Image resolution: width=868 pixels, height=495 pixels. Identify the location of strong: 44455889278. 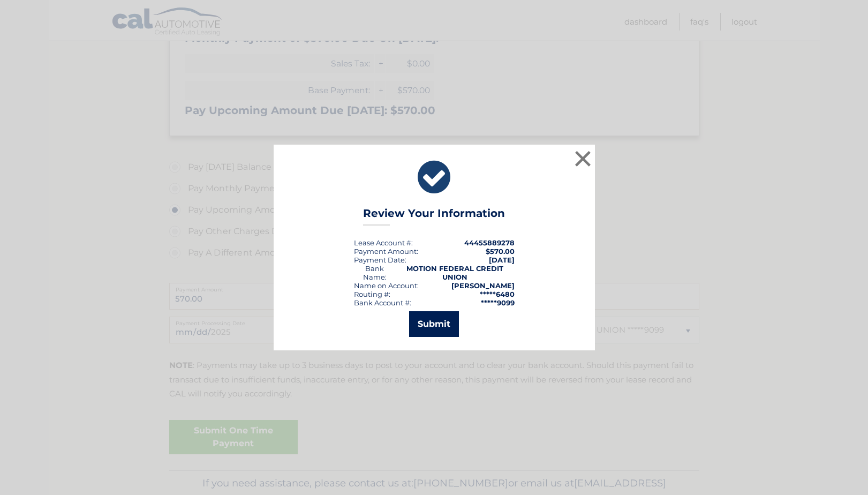
(489, 243).